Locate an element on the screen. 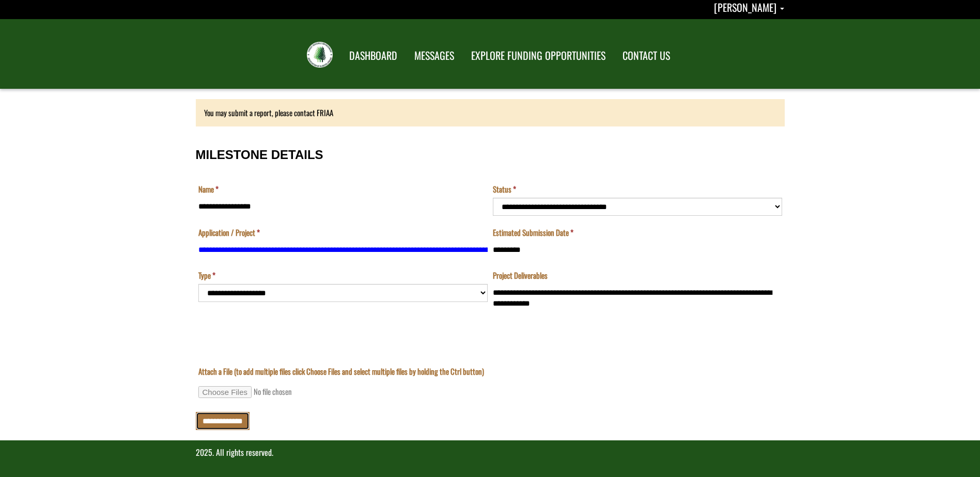  nav: Main Navigation is located at coordinates (509, 54).